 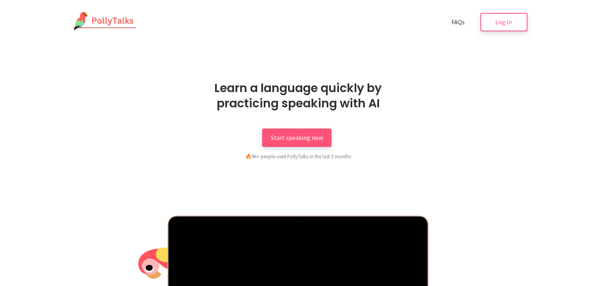 What do you see at coordinates (458, 22) in the screenshot?
I see `span: FAQs` at bounding box center [458, 22].